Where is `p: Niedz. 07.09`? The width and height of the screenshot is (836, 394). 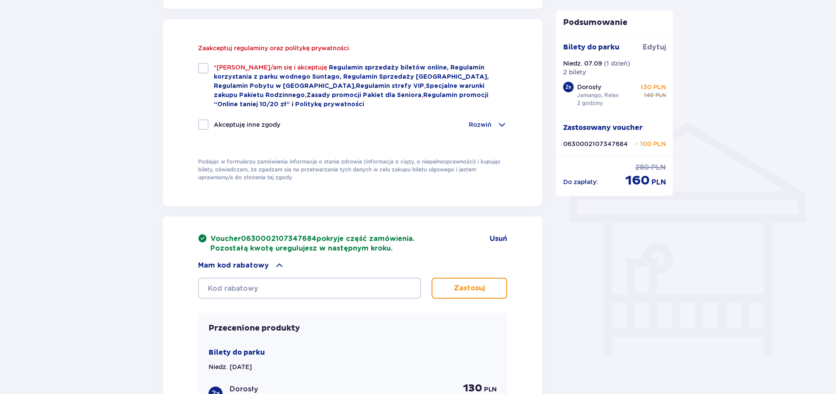
p: Niedz. 07.09 is located at coordinates (582, 63).